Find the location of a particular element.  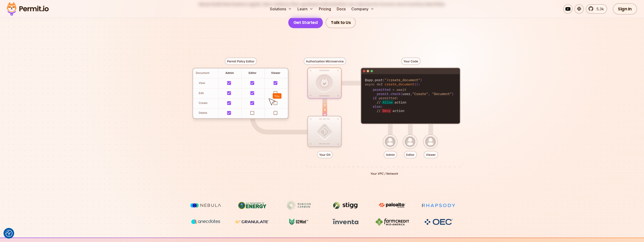

img: Nebula is located at coordinates (206, 206).